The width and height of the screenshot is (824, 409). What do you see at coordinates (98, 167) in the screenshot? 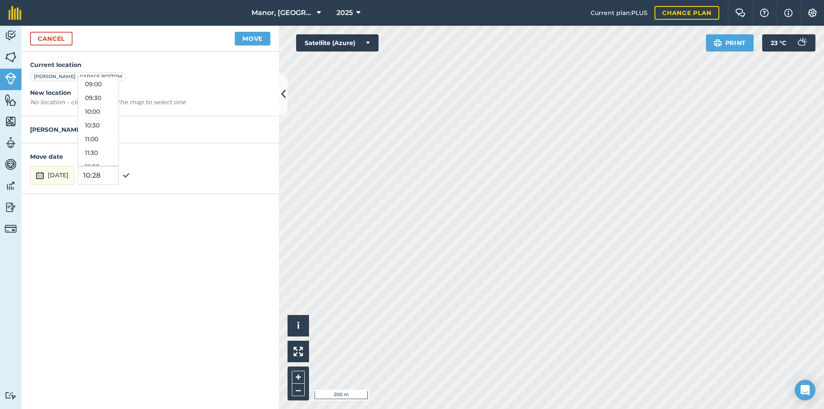
I see `button: 12:00` at bounding box center [98, 167].